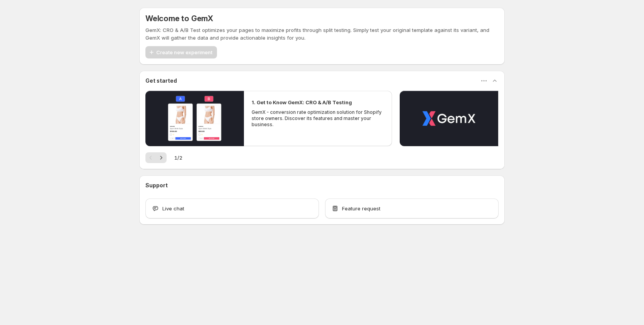  I want to click on span: Live chat, so click(173, 208).